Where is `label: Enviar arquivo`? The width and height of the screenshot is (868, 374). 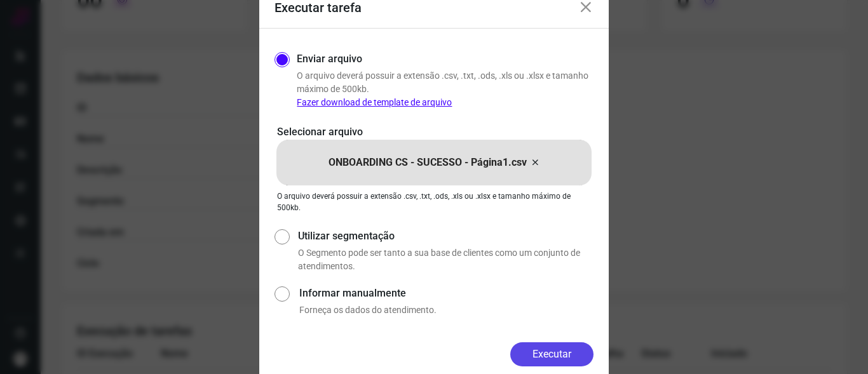
label: Enviar arquivo is located at coordinates (329, 59).